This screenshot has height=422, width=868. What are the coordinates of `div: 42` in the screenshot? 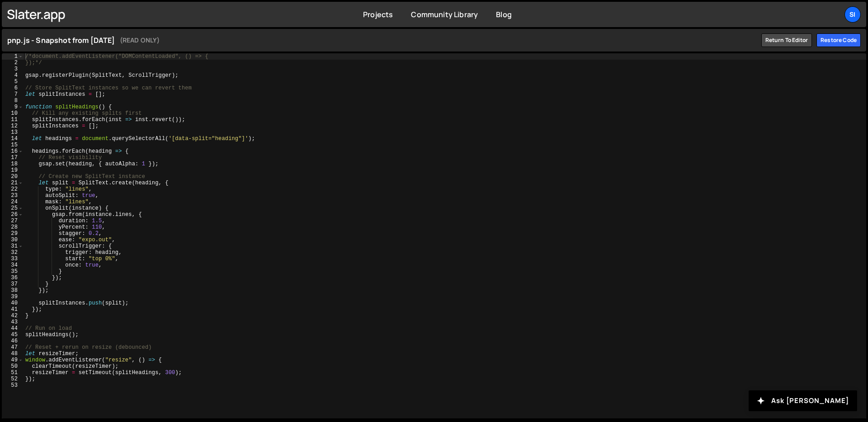 It's located at (12, 316).